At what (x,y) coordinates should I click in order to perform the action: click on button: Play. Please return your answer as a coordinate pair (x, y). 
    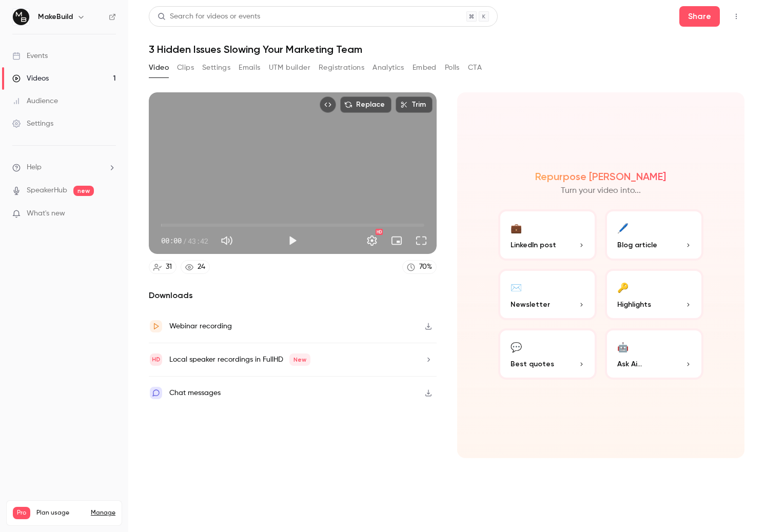
    Looking at the image, I should click on (292, 240).